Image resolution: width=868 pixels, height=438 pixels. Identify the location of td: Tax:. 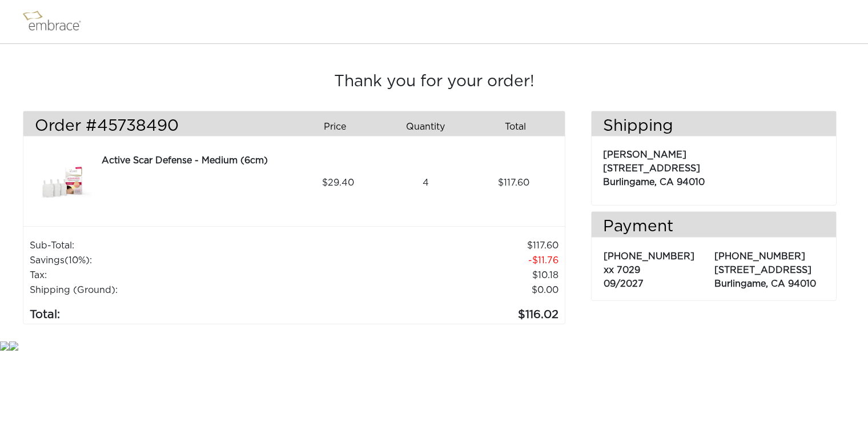
(175, 276).